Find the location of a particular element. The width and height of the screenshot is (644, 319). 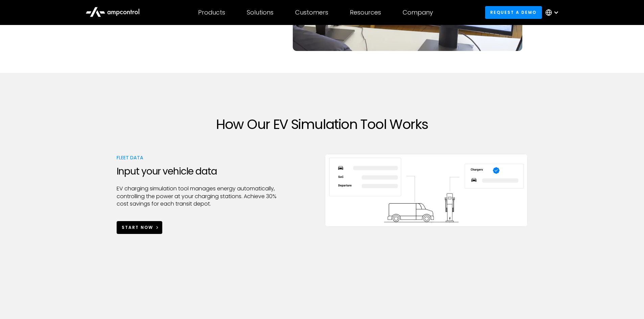

div: Start Now is located at coordinates (137, 228).